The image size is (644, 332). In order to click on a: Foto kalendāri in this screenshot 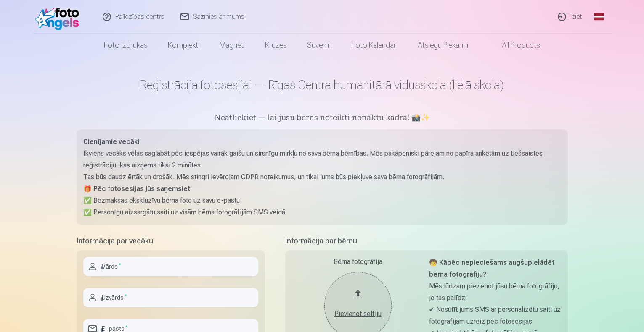, I will do `click(374, 45)`.